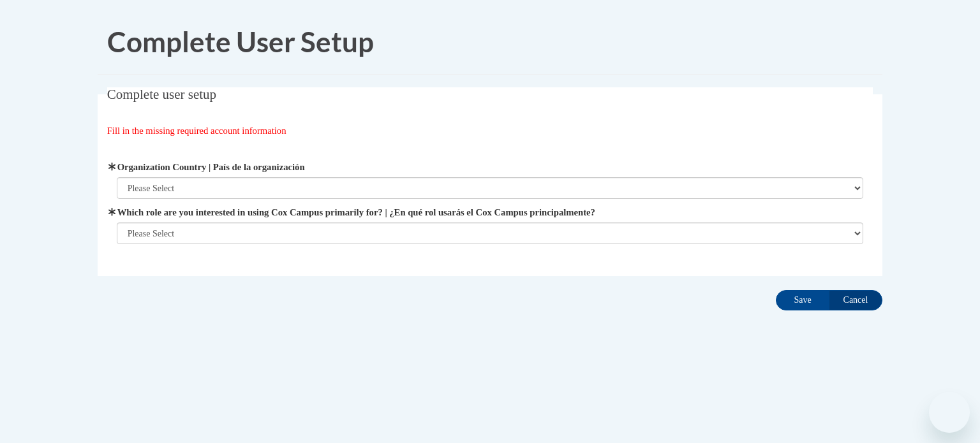 The image size is (980, 443). Describe the element at coordinates (490, 167) in the screenshot. I see `label: Organization Country | País de la organización` at that location.